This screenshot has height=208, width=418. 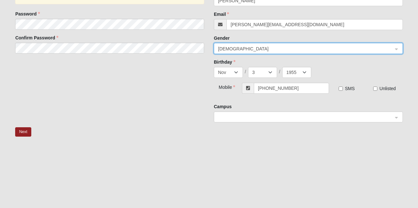 I want to click on label: Birthday, so click(x=224, y=62).